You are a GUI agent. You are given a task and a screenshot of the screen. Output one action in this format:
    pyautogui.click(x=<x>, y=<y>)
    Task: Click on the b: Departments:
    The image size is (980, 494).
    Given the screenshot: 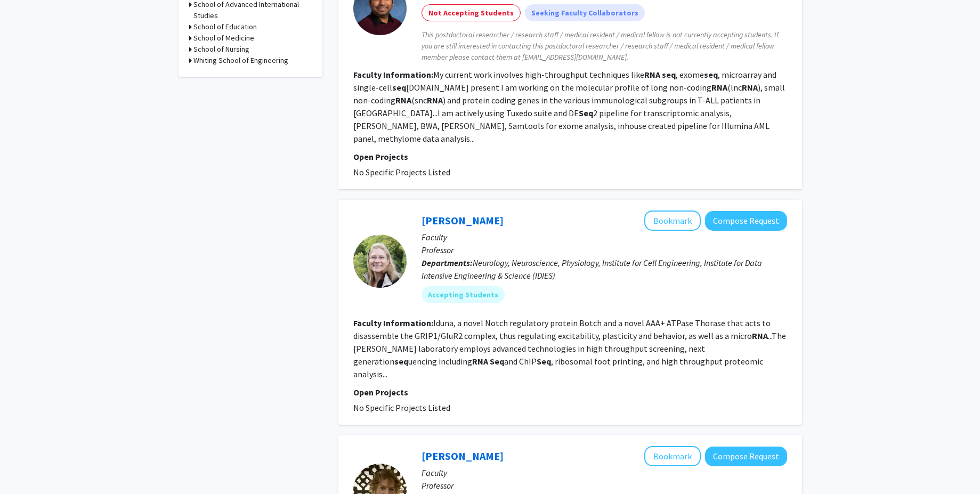 What is the action you would take?
    pyautogui.click(x=448, y=263)
    